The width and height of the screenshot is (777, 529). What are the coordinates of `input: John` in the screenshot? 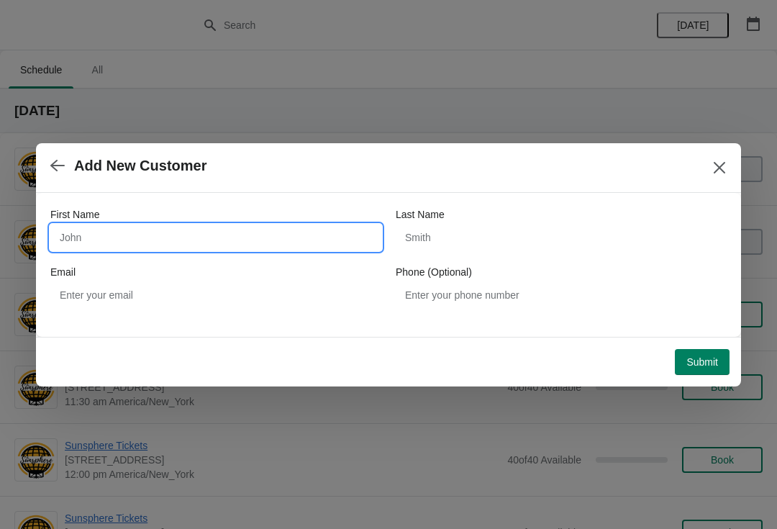 It's located at (216, 238).